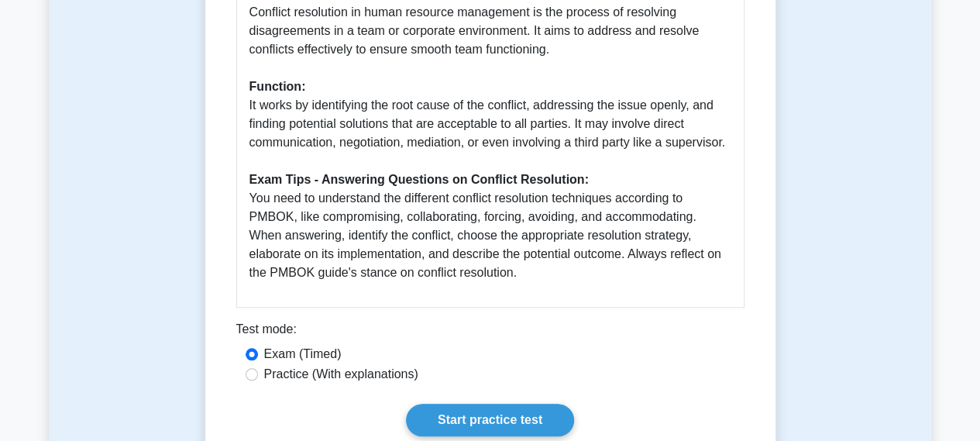 This screenshot has width=980, height=441. Describe the element at coordinates (341, 375) in the screenshot. I see `label: Practice (With explanations)` at that location.